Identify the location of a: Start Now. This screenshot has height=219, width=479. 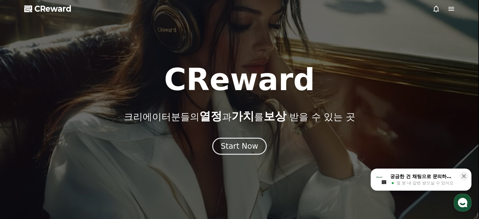
(239, 147).